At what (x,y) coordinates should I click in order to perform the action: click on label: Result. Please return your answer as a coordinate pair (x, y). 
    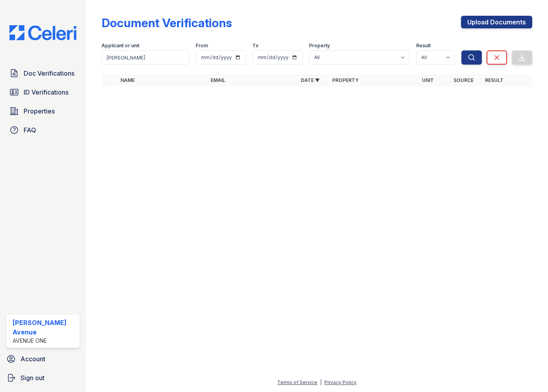
    Looking at the image, I should click on (423, 46).